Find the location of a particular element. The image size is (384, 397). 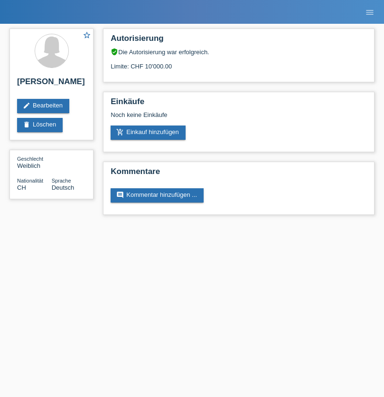

h2: Kommentare is located at coordinates (239, 174).